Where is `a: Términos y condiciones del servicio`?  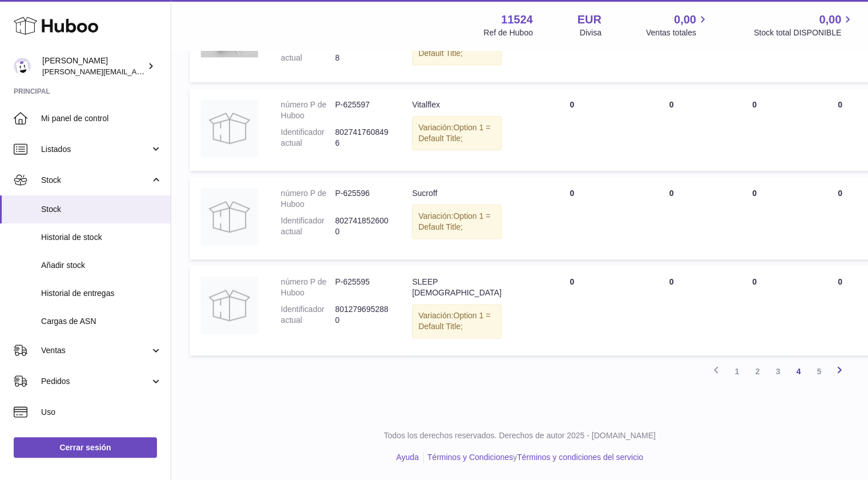
a: Términos y condiciones del servicio is located at coordinates (580, 457).